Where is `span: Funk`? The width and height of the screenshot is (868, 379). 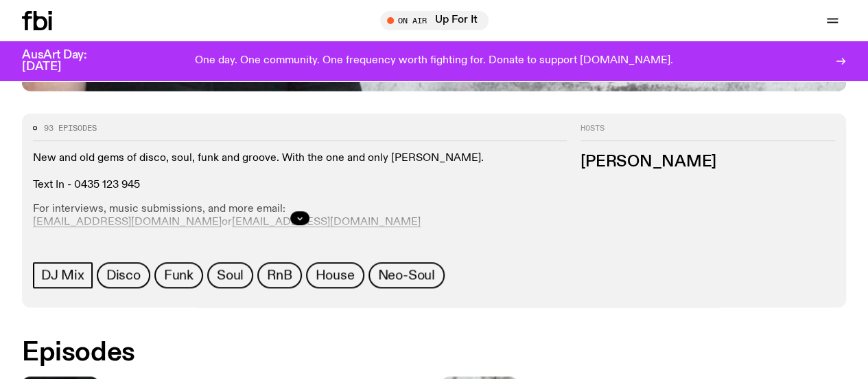 span: Funk is located at coordinates (179, 275).